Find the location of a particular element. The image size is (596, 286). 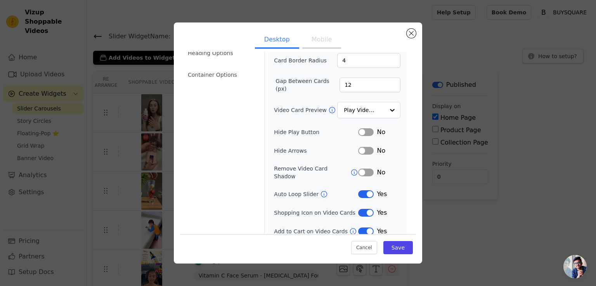

label: Hide Arrows is located at coordinates (316, 151).